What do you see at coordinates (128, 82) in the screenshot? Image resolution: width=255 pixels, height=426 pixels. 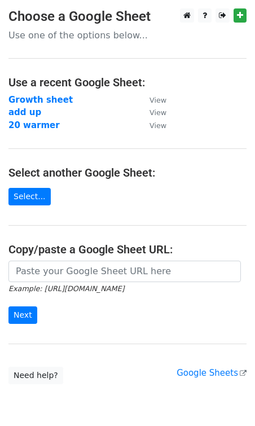 I see `h4: Use a recent Google Sheet:` at bounding box center [128, 82].